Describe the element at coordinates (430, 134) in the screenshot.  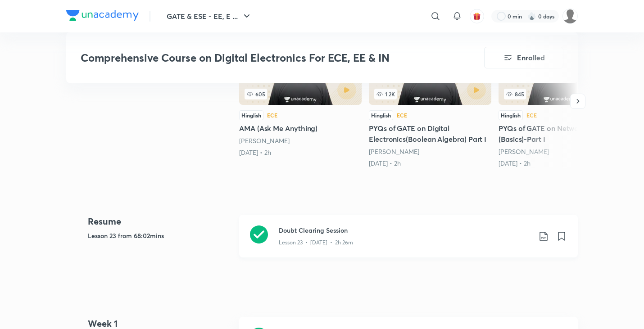
I see `h5: PYQs of GATE on Digital Electronics(Boolean Algebra) Part I` at that location.